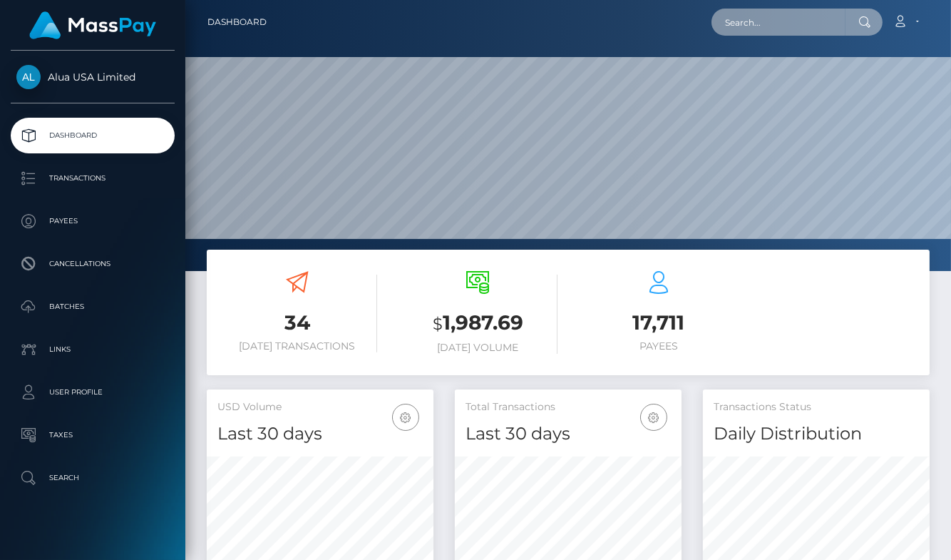 The width and height of the screenshot is (951, 560). Describe the element at coordinates (568, 407) in the screenshot. I see `h5: Total Transactions` at that location.